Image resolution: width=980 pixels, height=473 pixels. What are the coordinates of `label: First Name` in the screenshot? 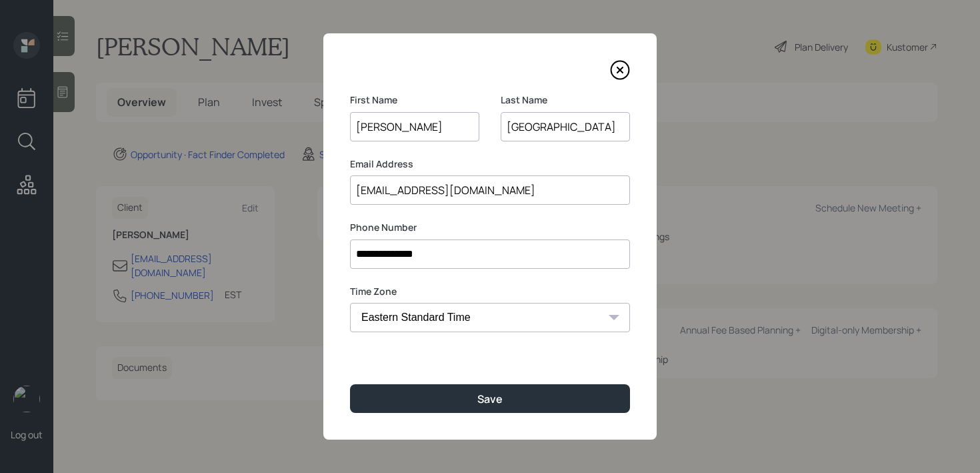 It's located at (415, 100).